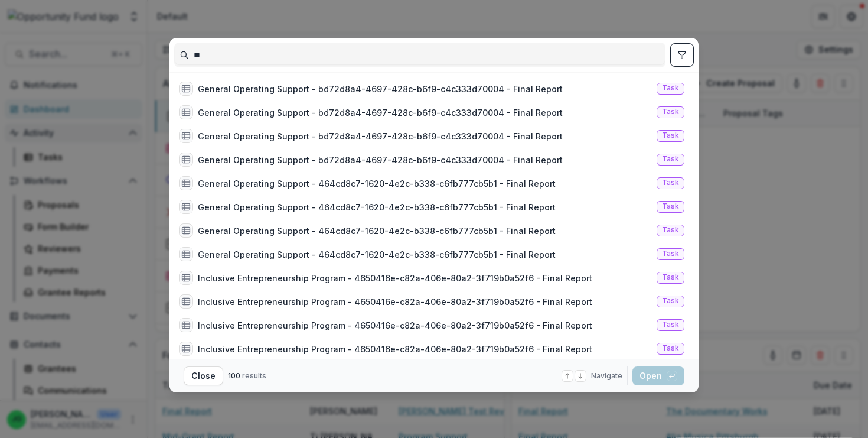  Describe the element at coordinates (234, 375) in the screenshot. I see `span: 100` at that location.